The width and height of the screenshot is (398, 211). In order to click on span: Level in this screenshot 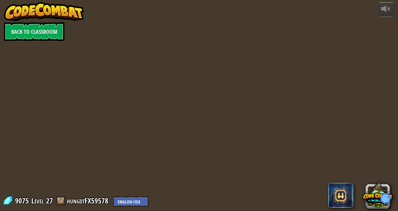, I will do `click(38, 201)`.